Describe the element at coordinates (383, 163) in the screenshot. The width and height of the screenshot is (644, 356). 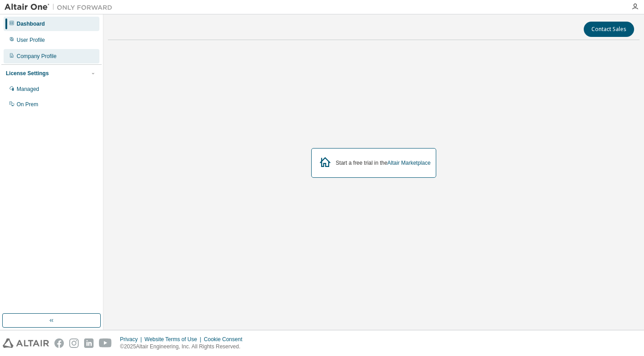
I see `div: Start a free trial in the` at that location.